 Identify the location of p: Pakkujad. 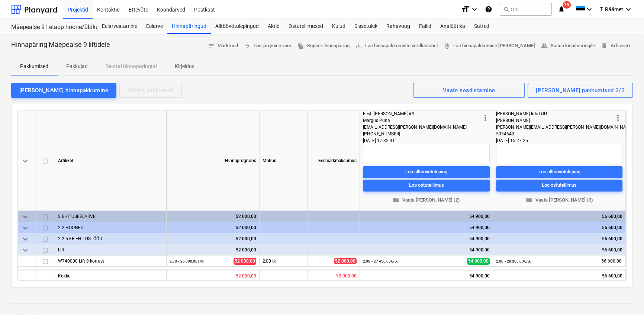
(77, 66).